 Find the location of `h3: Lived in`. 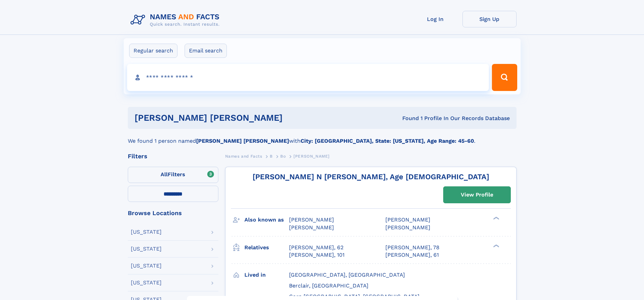

h3: Lived in is located at coordinates (267, 275).